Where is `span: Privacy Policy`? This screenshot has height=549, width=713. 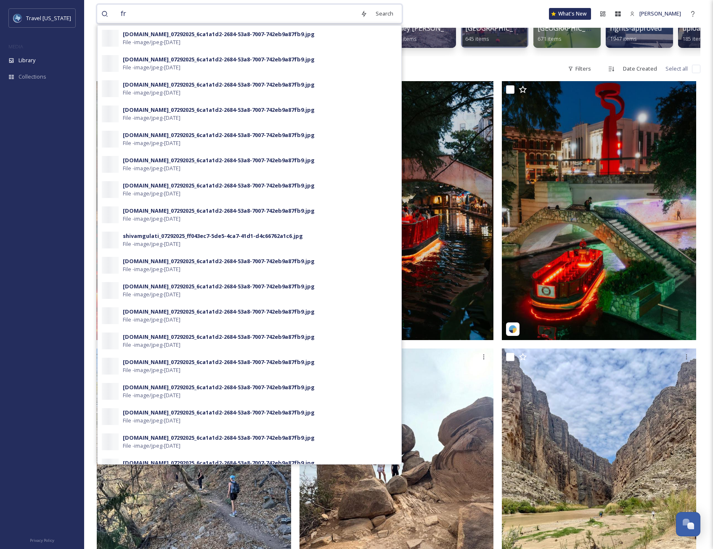 span: Privacy Policy is located at coordinates (42, 540).